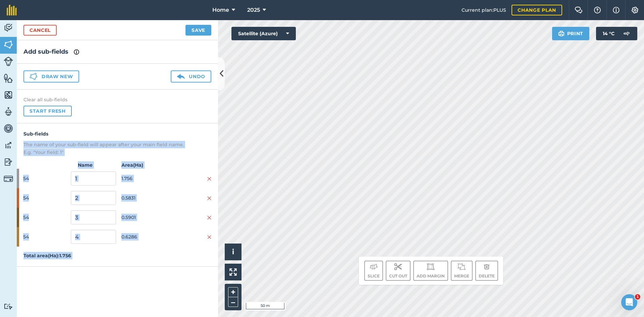 This screenshot has height=317, width=644. I want to click on button: Print, so click(571, 34).